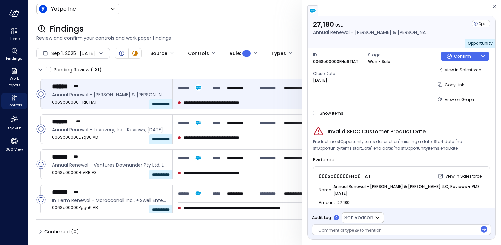  Describe the element at coordinates (14, 78) in the screenshot. I see `div: Work Papers` at that location.